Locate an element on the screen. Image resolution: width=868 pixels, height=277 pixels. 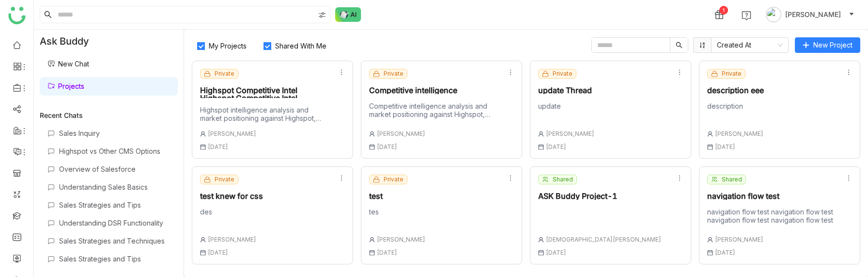
div: tes is located at coordinates (397, 214).